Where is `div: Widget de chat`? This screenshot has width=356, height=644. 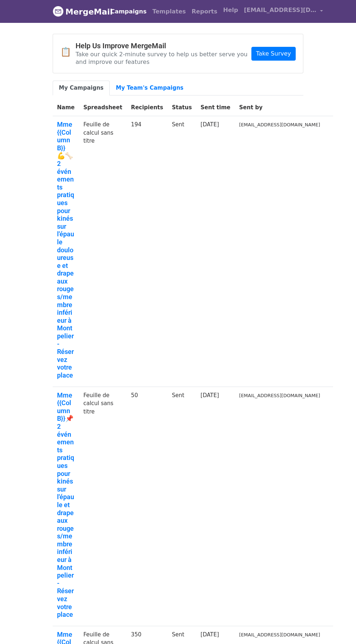
div: Widget de chat is located at coordinates (338, 626).